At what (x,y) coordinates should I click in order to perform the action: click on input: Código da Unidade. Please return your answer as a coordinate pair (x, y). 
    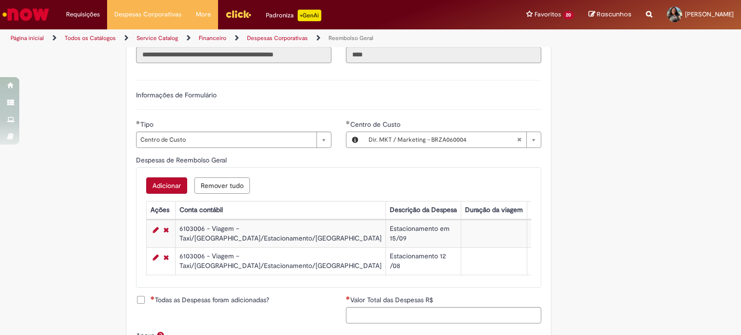
    Looking at the image, I should click on (443, 55).